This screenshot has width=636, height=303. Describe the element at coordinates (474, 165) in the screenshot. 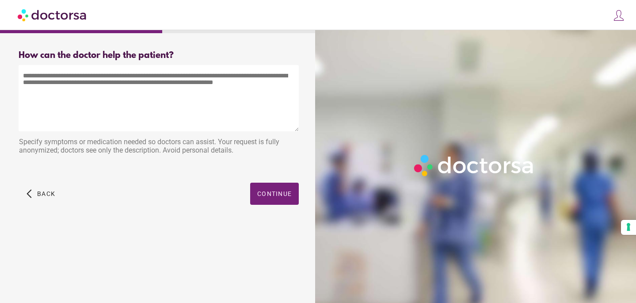

I see `img: Logo-Doctorsa-trans-White-partial-flat.png` at that location.